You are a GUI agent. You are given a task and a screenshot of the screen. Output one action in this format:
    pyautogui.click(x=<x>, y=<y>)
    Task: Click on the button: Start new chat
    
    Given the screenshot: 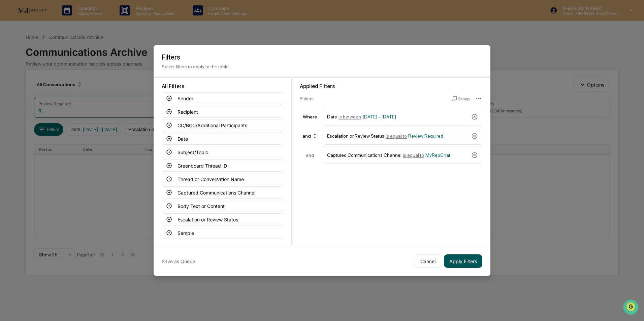 What is the action you would take?
    pyautogui.click(x=118, y=58)
    